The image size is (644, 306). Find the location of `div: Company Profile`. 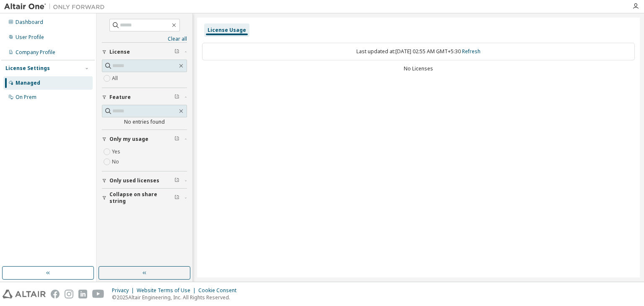

div: Company Profile is located at coordinates (35, 52).